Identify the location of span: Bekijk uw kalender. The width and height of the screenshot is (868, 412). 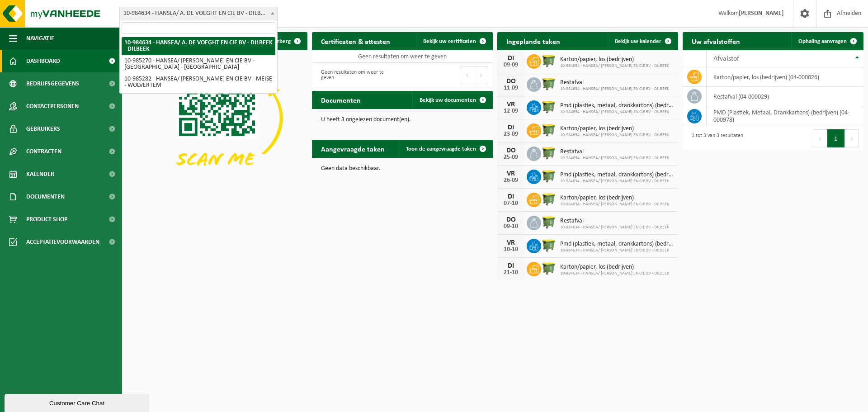
(638, 41).